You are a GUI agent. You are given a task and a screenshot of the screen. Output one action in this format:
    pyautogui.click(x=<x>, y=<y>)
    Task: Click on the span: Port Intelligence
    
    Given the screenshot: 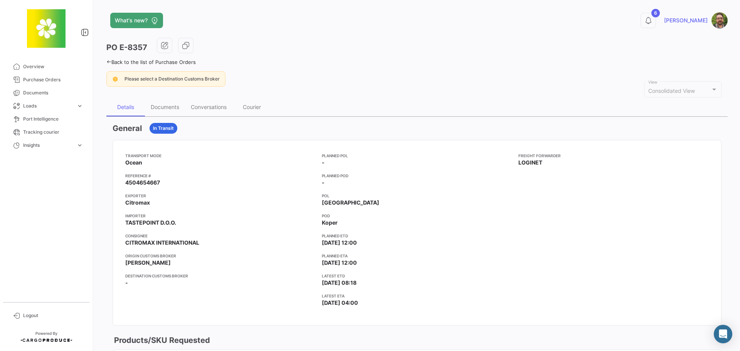 What is the action you would take?
    pyautogui.click(x=53, y=119)
    